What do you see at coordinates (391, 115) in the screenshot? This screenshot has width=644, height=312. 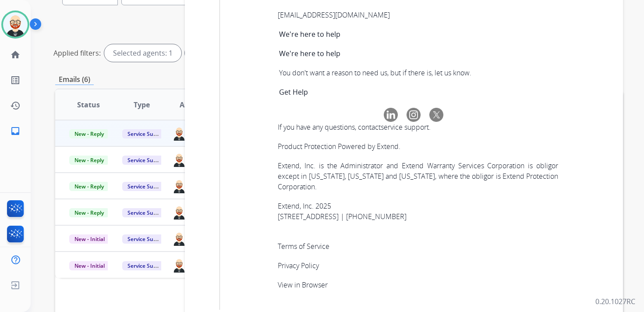 I see `img: LinkedIn` at bounding box center [391, 115].